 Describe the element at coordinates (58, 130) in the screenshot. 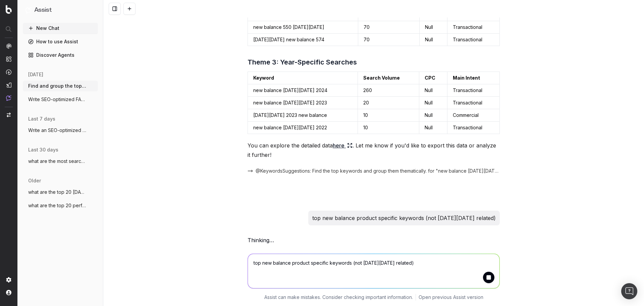

I see `span: Write an SEO-optimized FAQs around black` at that location.